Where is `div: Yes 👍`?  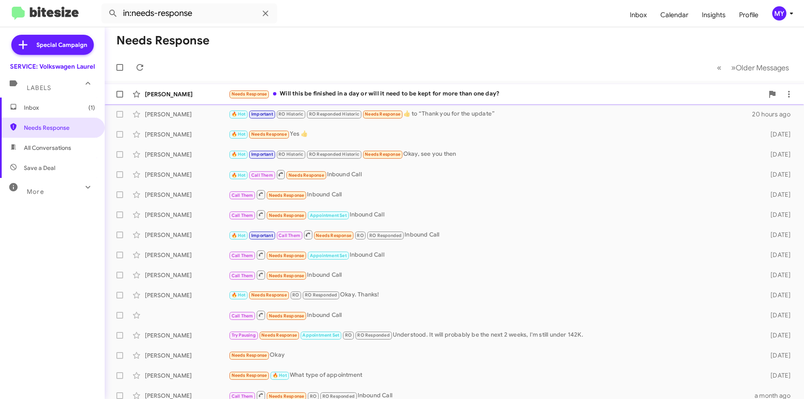
div: Yes 👍 is located at coordinates (493, 134).